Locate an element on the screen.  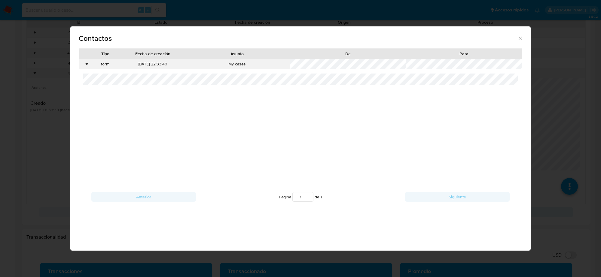
button: close is located at coordinates (520, 38).